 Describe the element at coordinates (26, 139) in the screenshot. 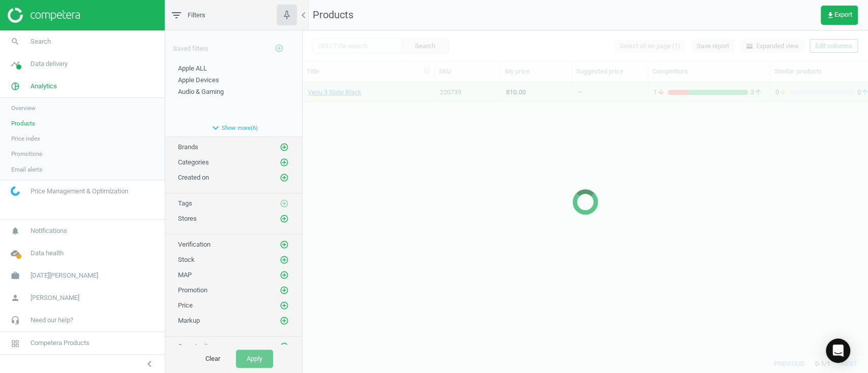

I see `span: Price index` at that location.